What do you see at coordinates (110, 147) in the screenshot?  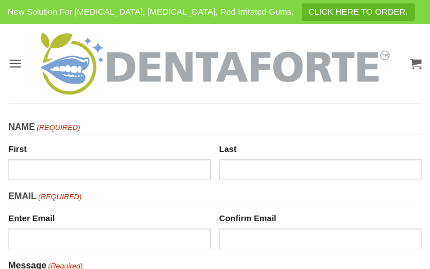 I see `label: First` at bounding box center [110, 147].